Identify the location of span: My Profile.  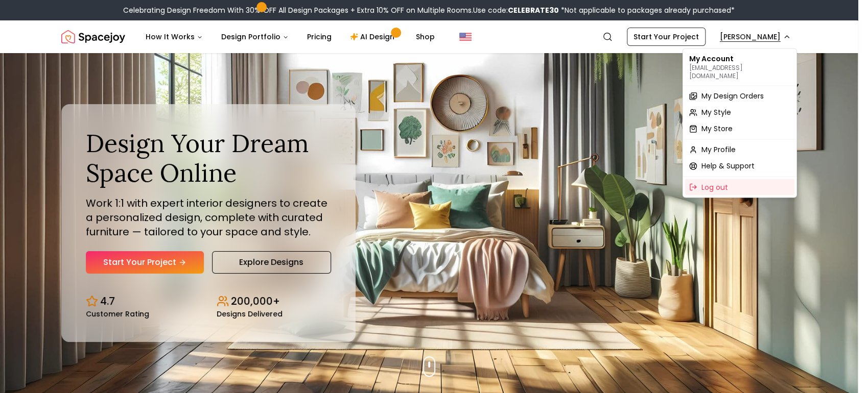
(718, 149).